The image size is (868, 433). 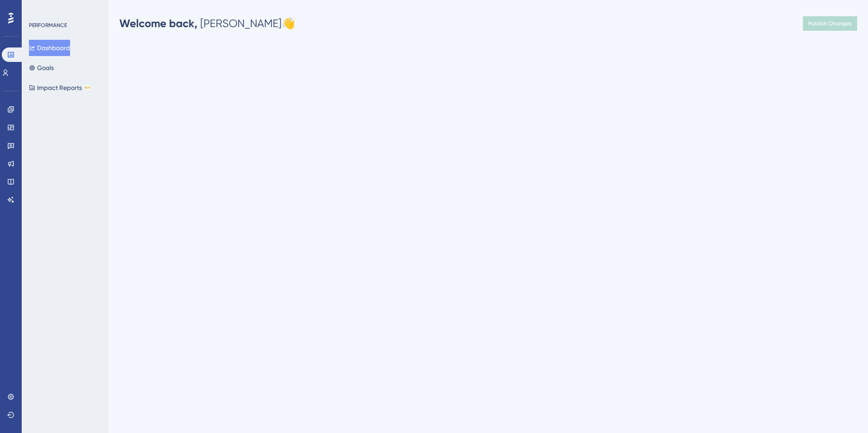 I want to click on div: PERFORMANCE, so click(x=48, y=25).